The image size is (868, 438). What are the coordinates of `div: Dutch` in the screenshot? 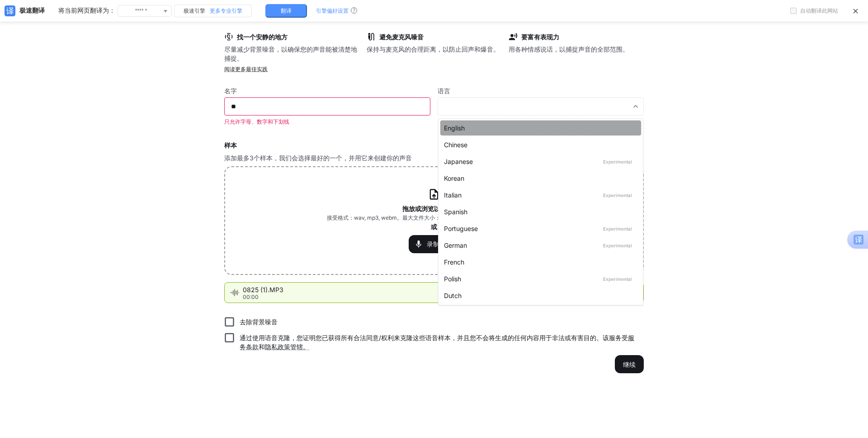 It's located at (539, 295).